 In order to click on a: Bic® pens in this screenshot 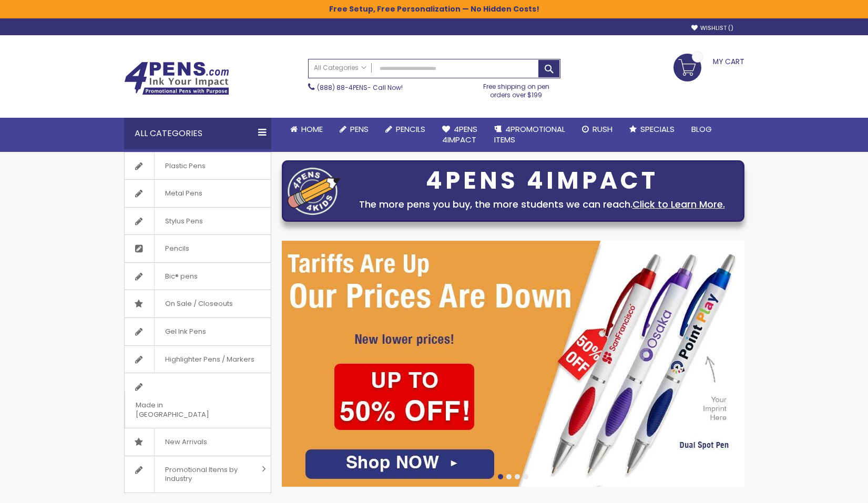, I will do `click(198, 276)`.